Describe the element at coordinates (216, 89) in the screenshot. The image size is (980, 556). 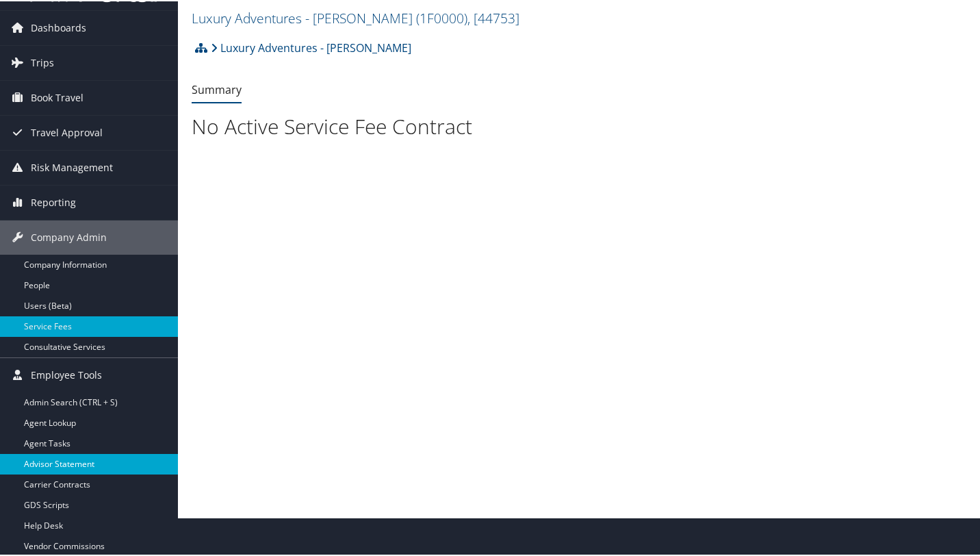
I see `a: Summary` at that location.